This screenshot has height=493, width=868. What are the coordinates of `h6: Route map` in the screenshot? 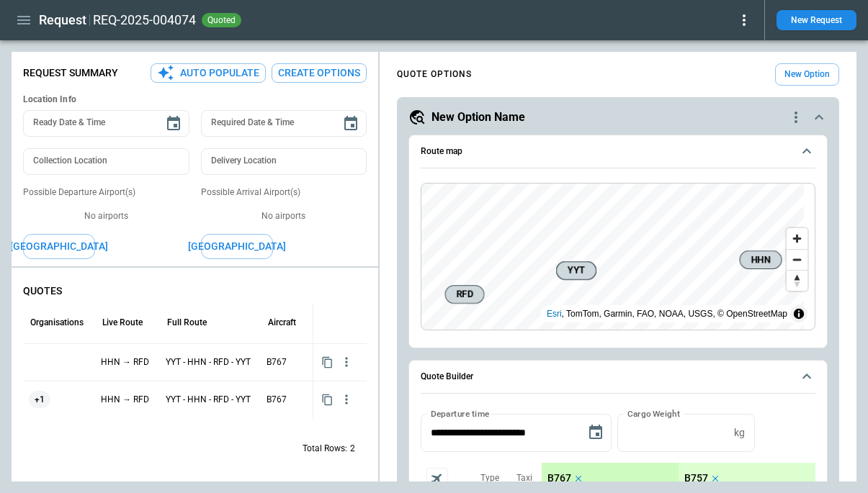 It's located at (441, 151).